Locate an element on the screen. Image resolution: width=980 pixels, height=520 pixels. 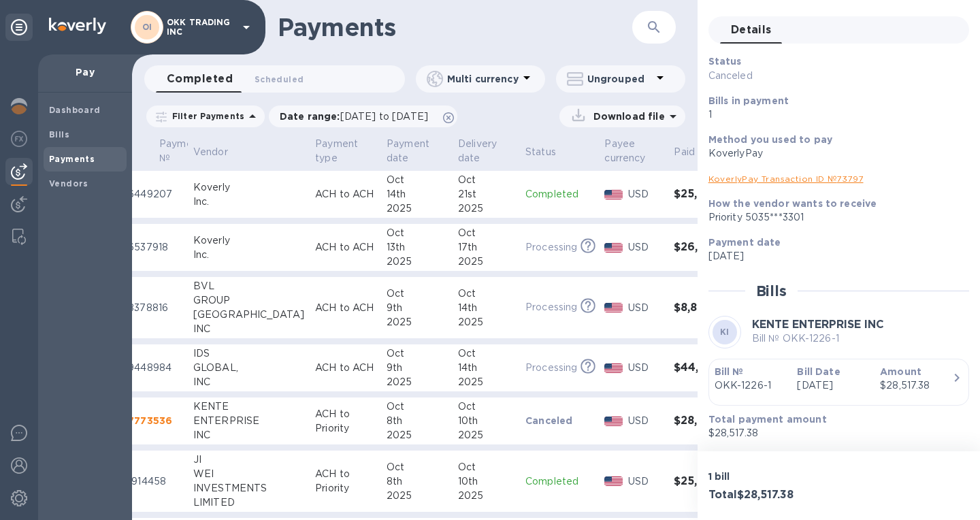
span: Payment type is located at coordinates (345, 152).